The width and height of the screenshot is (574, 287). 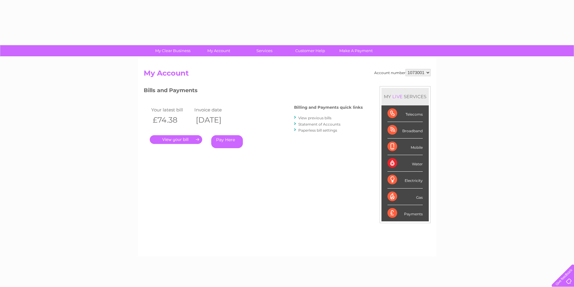 I want to click on a: Pay Here, so click(x=227, y=142).